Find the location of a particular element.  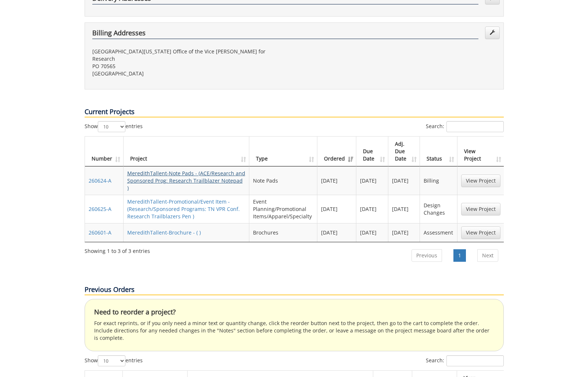

a: Edit Addresses is located at coordinates (492, 33).